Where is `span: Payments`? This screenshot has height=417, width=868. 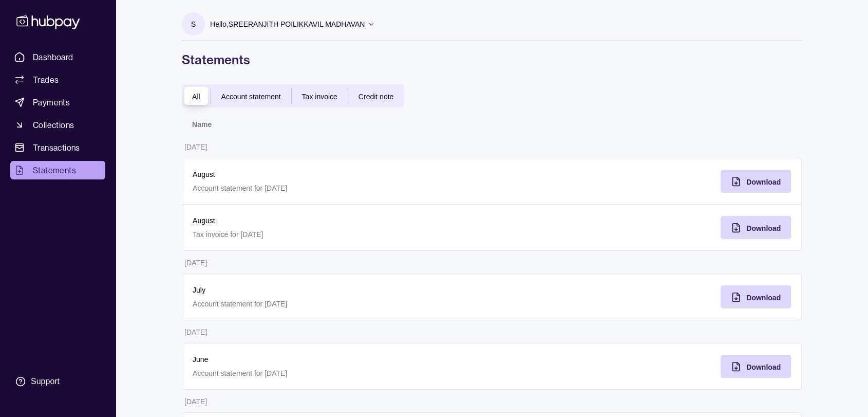 span: Payments is located at coordinates (51, 102).